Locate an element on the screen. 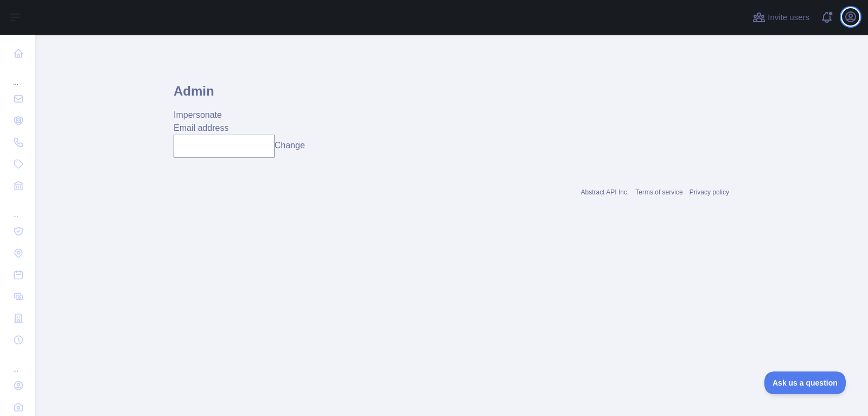 This screenshot has width=868, height=416. label: Email address is located at coordinates (201, 128).